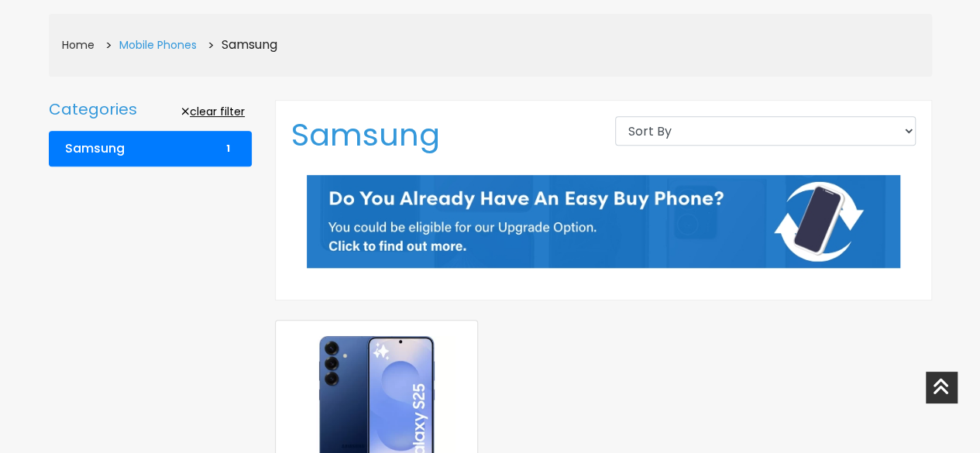 The height and width of the screenshot is (453, 980). What do you see at coordinates (240, 45) in the screenshot?
I see `li: Samsung` at bounding box center [240, 45].